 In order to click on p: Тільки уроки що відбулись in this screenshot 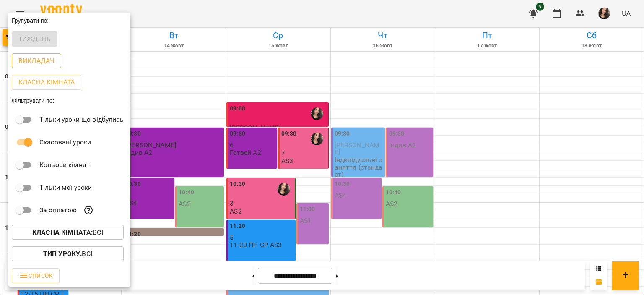, I will do `click(81, 119)`.